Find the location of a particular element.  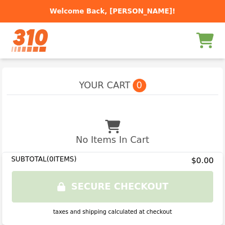

span: YOUR CART is located at coordinates (104, 85).